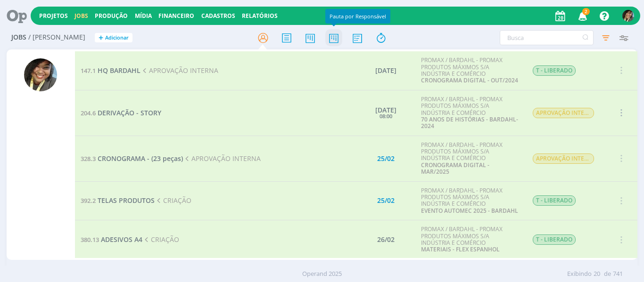 The width and height of the screenshot is (644, 282). I want to click on a: Produção, so click(111, 15).